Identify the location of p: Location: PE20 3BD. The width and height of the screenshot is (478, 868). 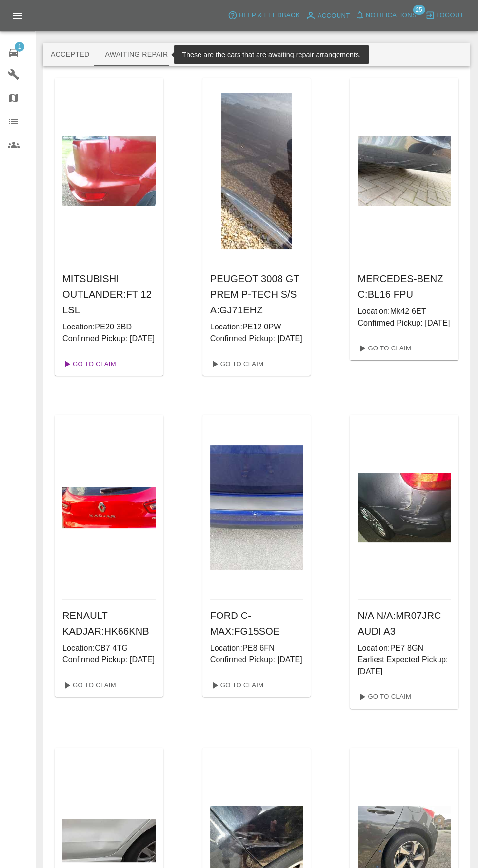
(108, 327).